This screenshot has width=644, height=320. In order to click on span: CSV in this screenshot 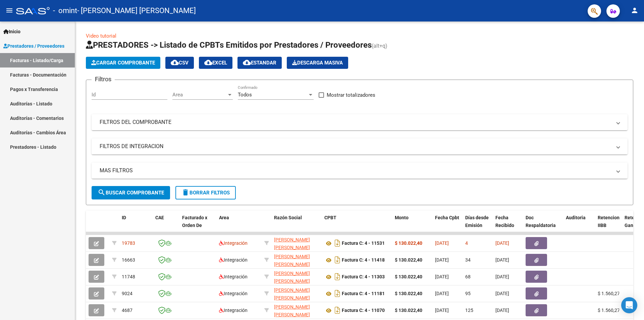, I will do `click(180, 63)`.